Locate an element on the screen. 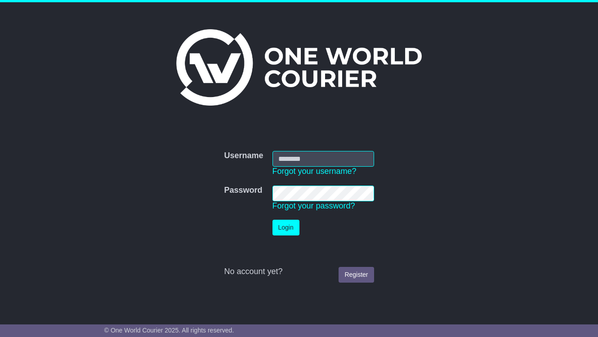 The height and width of the screenshot is (337, 598). div: No account yet? is located at coordinates (299, 272).